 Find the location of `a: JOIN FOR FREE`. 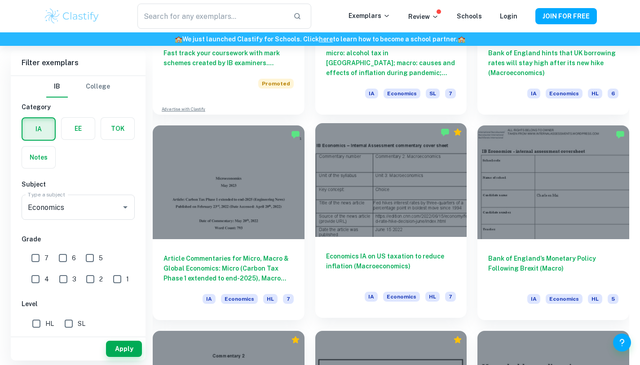

a: JOIN FOR FREE is located at coordinates (566, 16).